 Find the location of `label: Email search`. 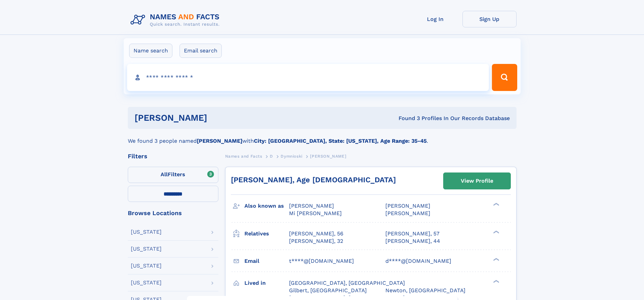

label: Email search is located at coordinates (201, 50).